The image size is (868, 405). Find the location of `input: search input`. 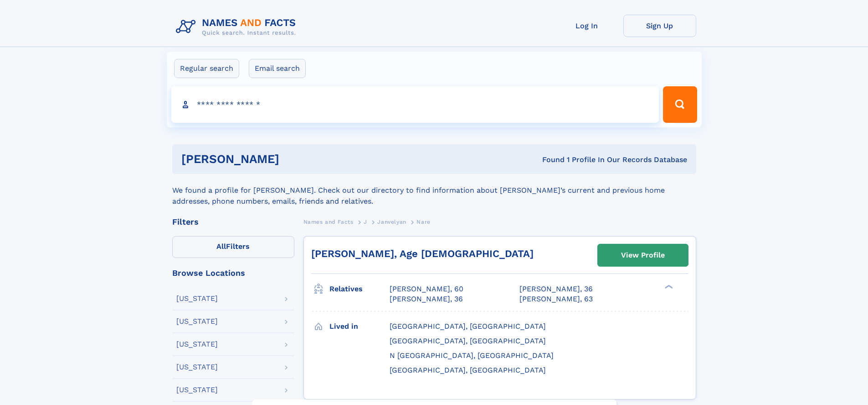

input: search input is located at coordinates (415, 105).